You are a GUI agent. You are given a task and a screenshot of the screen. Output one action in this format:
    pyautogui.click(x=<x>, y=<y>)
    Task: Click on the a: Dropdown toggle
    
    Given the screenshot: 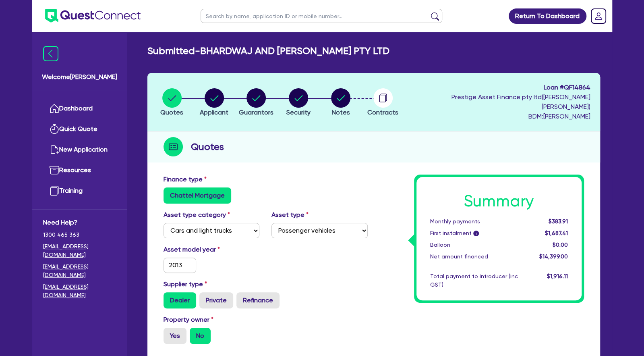 What is the action you would take?
    pyautogui.click(x=598, y=16)
    